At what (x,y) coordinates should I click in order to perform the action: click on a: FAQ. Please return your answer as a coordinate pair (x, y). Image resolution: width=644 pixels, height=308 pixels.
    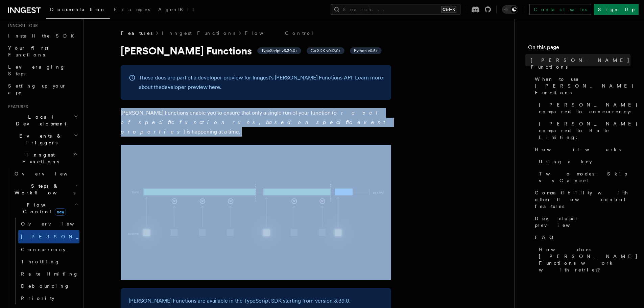
    Looking at the image, I should click on (581, 238).